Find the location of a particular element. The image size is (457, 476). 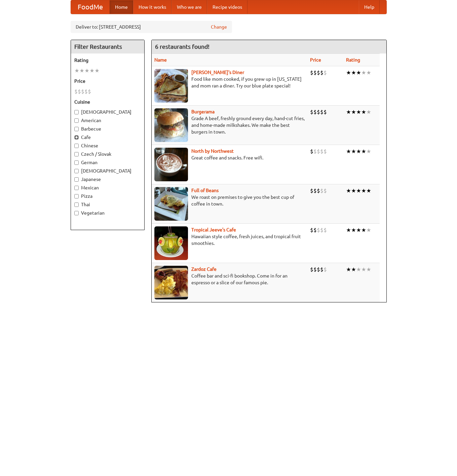

a: Burgerama is located at coordinates (203, 112).